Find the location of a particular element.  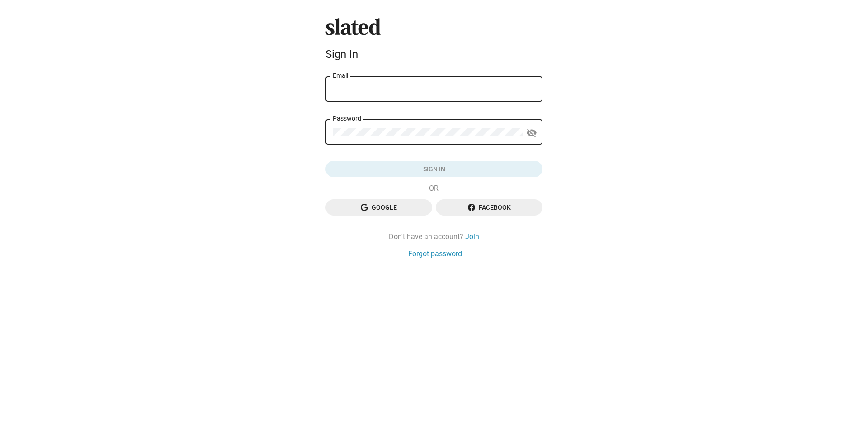

div: Don't have an account? is located at coordinates (434, 237).